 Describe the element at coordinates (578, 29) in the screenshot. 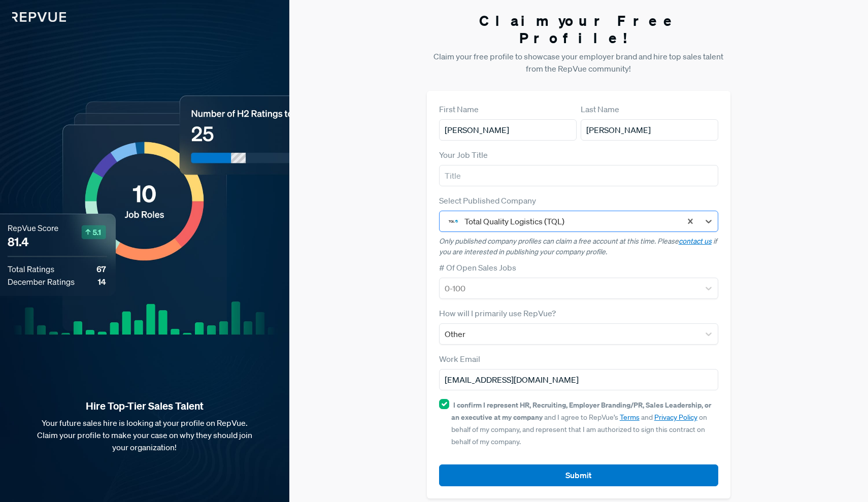

I see `h3: Claim your Free Profile!` at that location.